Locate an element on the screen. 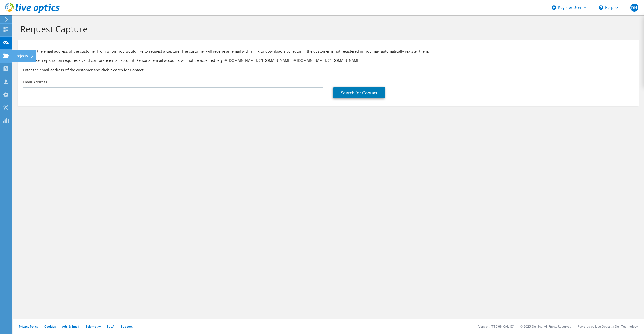 This screenshot has height=334, width=644. div: Projects is located at coordinates (24, 56).